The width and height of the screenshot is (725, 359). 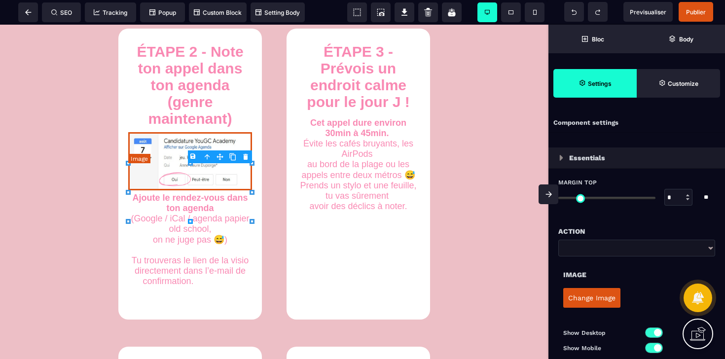 What do you see at coordinates (190, 137) in the screenshot?
I see `img: 53a98927a153bd0ff5a247fc6dc55e0b_Capture_d%E2%80%99e%CC%81cran_2025-08-01_a%CC%80_16.33.26.png` at bounding box center [190, 137].